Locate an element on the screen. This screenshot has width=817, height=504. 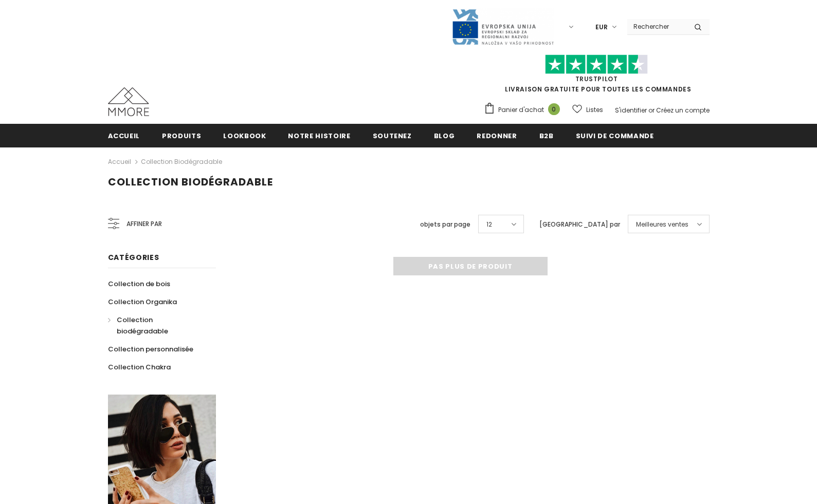
span: Produits is located at coordinates (182, 135).